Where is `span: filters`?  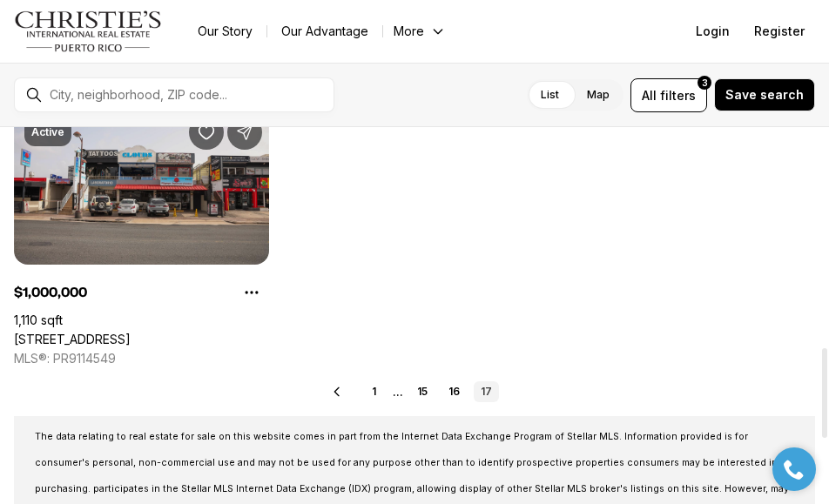 span: filters is located at coordinates (678, 95).